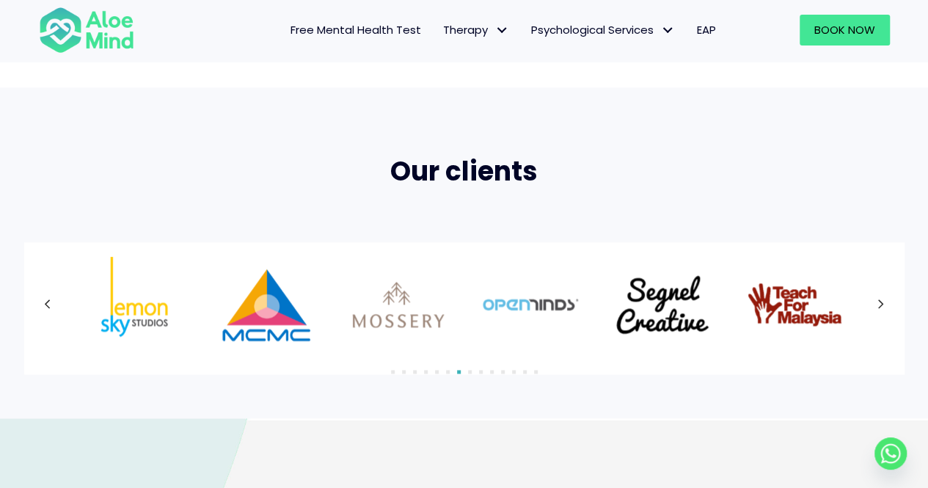  I want to click on span: Psychological Services, so click(603, 29).